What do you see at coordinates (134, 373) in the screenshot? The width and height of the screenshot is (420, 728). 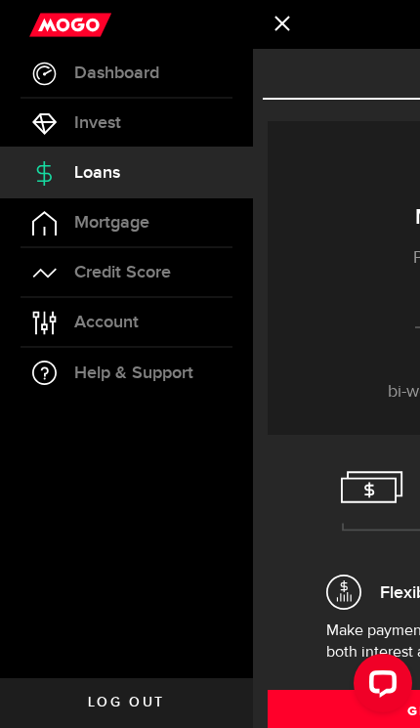 I see `span: Help & Support` at bounding box center [134, 373].